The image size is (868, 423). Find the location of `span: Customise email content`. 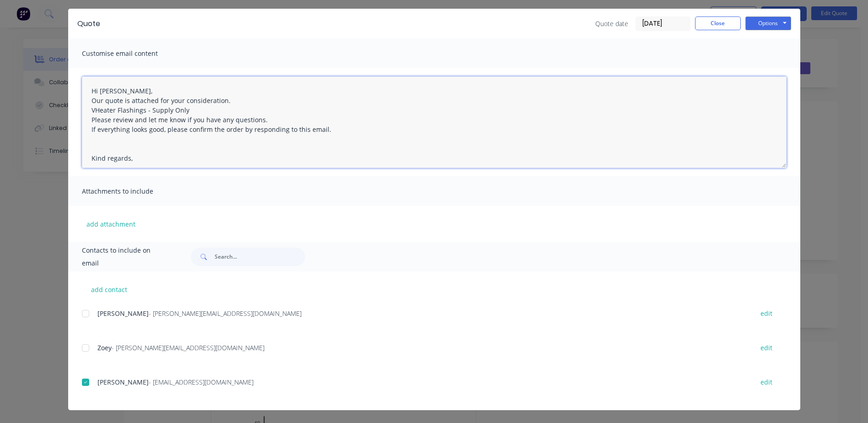

span: Customise email content is located at coordinates (132, 53).